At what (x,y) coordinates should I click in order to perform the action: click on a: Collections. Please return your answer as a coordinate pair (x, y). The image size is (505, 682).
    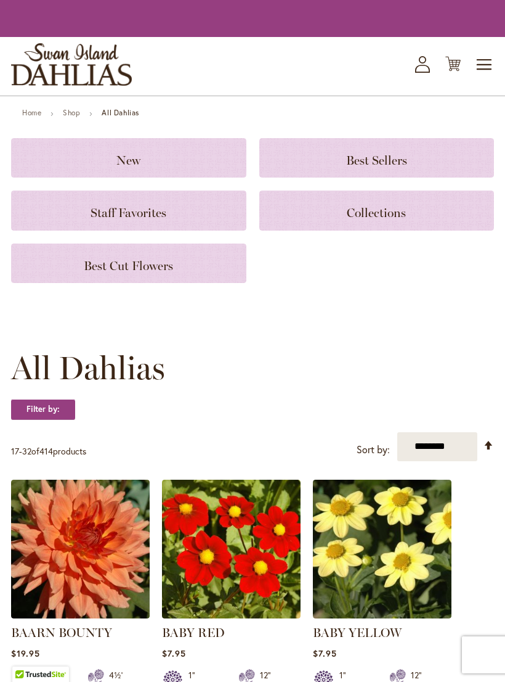
    Looking at the image, I should click on (377, 210).